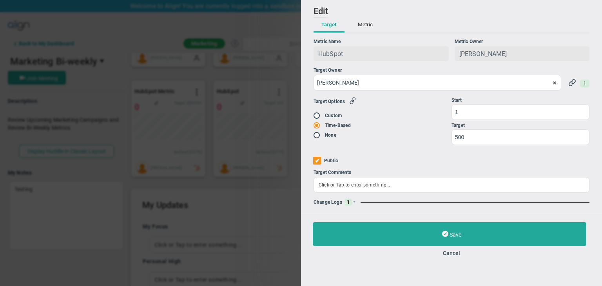 This screenshot has height=286, width=602. What do you see at coordinates (452, 172) in the screenshot?
I see `div: Target Comments` at bounding box center [452, 172].